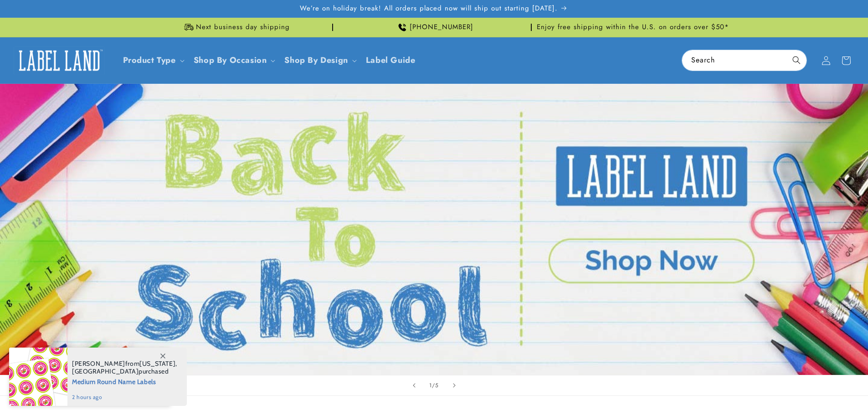  Describe the element at coordinates (124, 367) in the screenshot. I see `span: from , purchased` at that location.